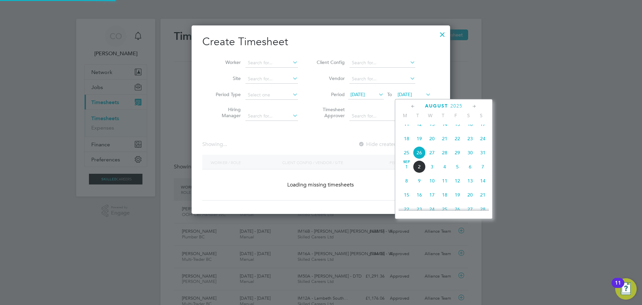 This screenshot has width=642, height=305. What do you see at coordinates (618, 287) in the screenshot?
I see `div: 11` at bounding box center [618, 287].